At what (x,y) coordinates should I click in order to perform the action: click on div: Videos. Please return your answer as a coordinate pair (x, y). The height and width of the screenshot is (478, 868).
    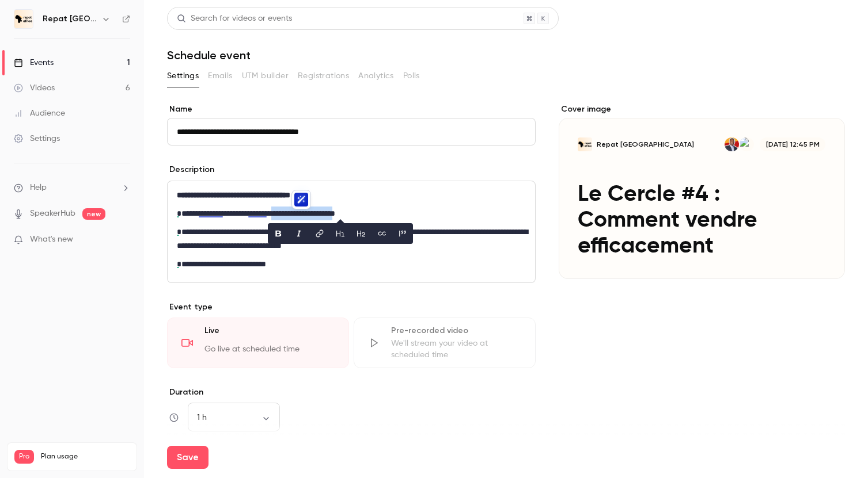
    Looking at the image, I should click on (34, 88).